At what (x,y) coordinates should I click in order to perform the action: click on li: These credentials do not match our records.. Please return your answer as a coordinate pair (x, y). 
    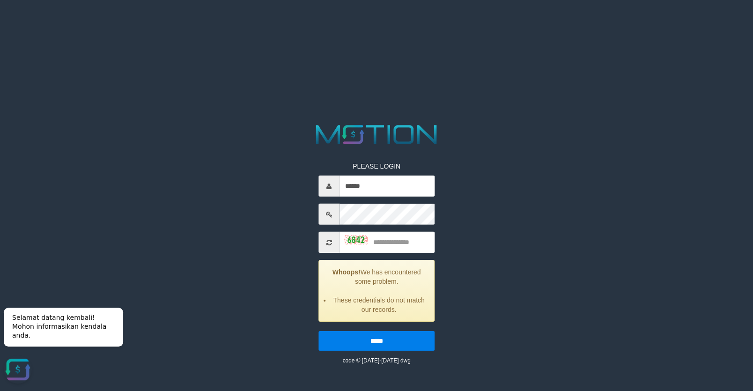
    Looking at the image, I should click on (379, 305).